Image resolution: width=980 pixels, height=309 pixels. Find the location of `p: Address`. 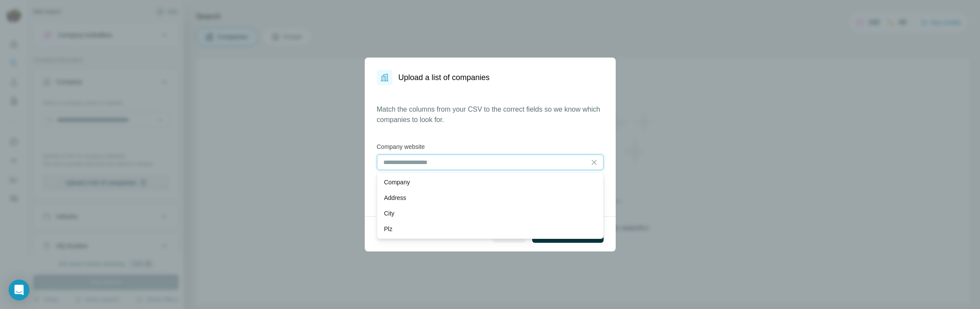

p: Address is located at coordinates (395, 198).